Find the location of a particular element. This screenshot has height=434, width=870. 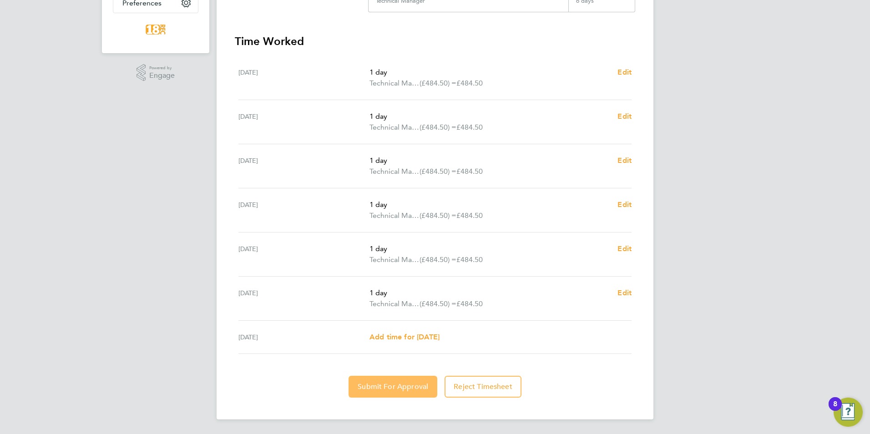

img: 18rec-logo-retina.png is located at coordinates (156, 30).